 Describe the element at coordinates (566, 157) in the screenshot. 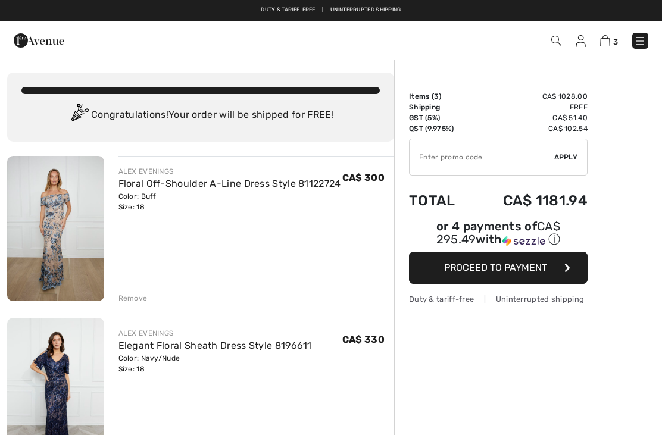

I see `span: Apply` at that location.